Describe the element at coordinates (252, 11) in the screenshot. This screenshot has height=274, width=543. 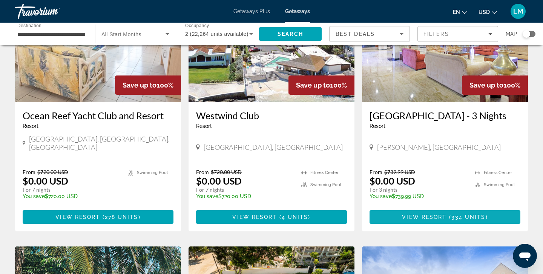
I see `a: Getaways Plus` at that location.